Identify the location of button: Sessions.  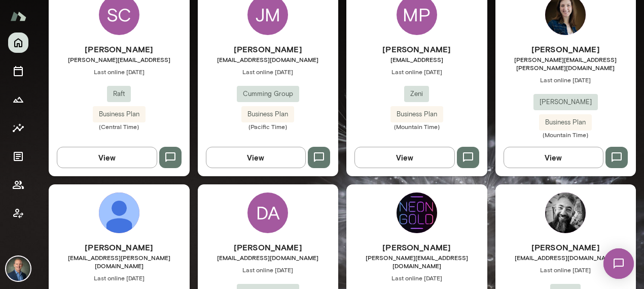
(18, 71).